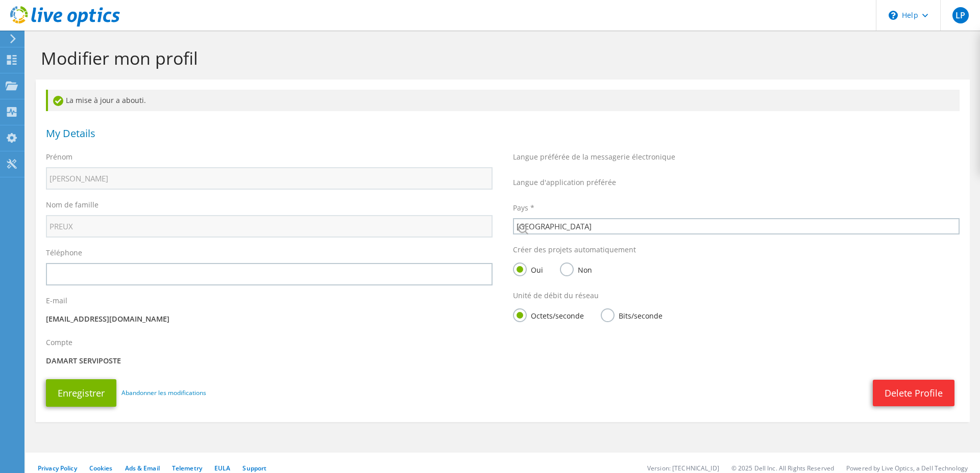 The image size is (980, 473). Describe the element at coordinates (564, 183) in the screenshot. I see `label: Langue d'application préférée` at that location.